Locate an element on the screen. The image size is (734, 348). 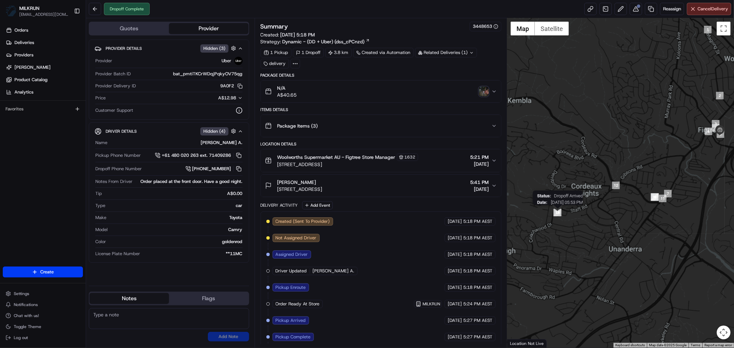
span: License Plate Number is located at coordinates (118, 254).